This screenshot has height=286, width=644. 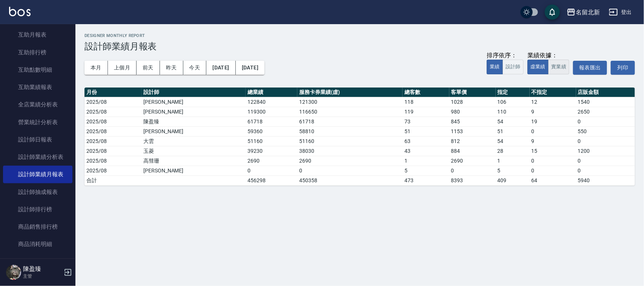 I want to click on td: 61718, so click(x=350, y=121).